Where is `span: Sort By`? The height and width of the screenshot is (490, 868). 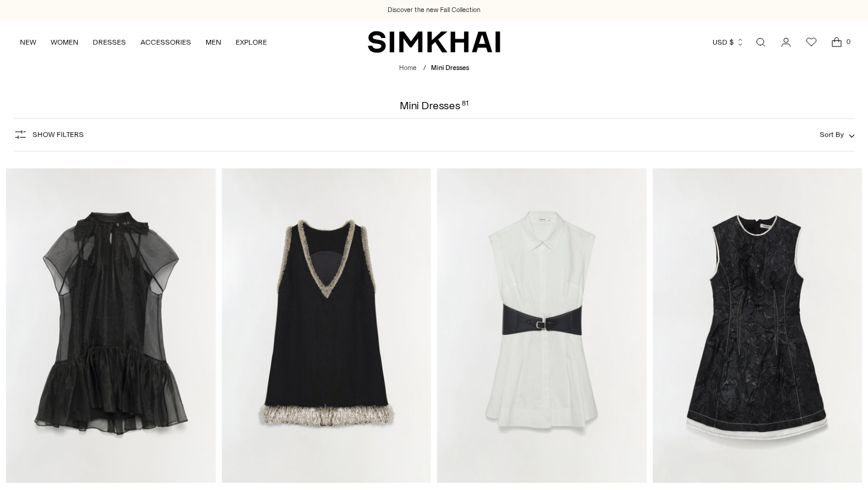
span: Sort By is located at coordinates (832, 135).